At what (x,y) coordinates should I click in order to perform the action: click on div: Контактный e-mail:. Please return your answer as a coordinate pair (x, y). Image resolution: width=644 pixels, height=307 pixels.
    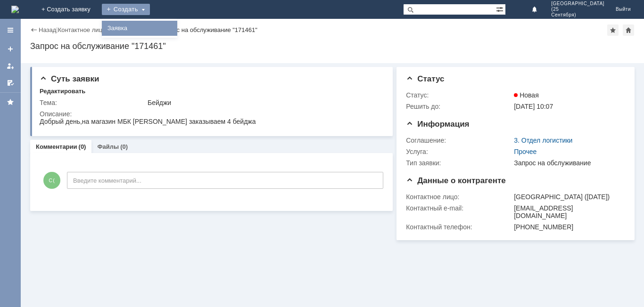
    Looking at the image, I should click on (459, 208).